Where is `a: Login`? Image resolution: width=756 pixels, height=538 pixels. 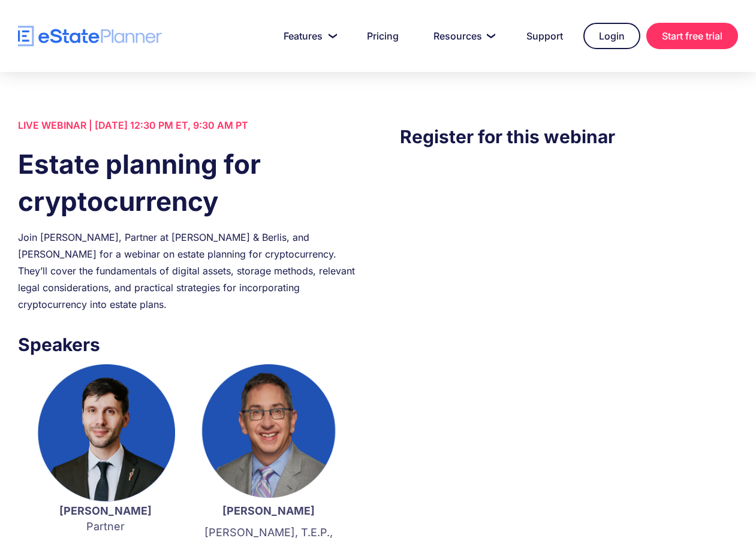 a: Login is located at coordinates (612, 36).